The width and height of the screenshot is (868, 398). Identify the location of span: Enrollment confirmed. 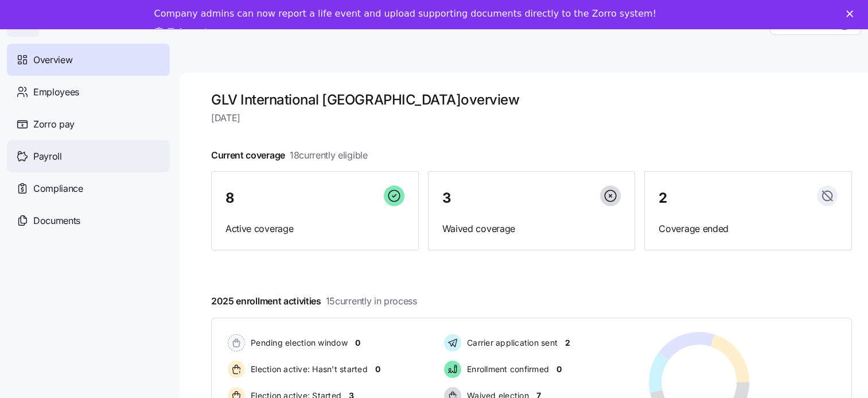
(506, 369).